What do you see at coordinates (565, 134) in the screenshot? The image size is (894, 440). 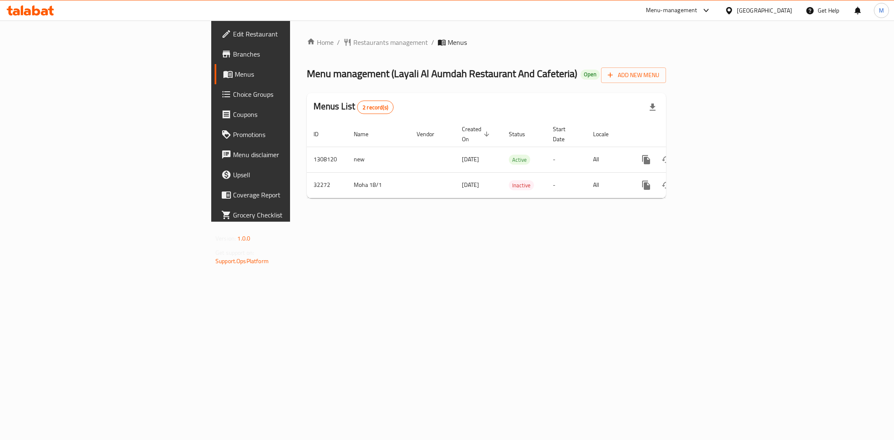 I see `span: Start Date` at bounding box center [565, 134].